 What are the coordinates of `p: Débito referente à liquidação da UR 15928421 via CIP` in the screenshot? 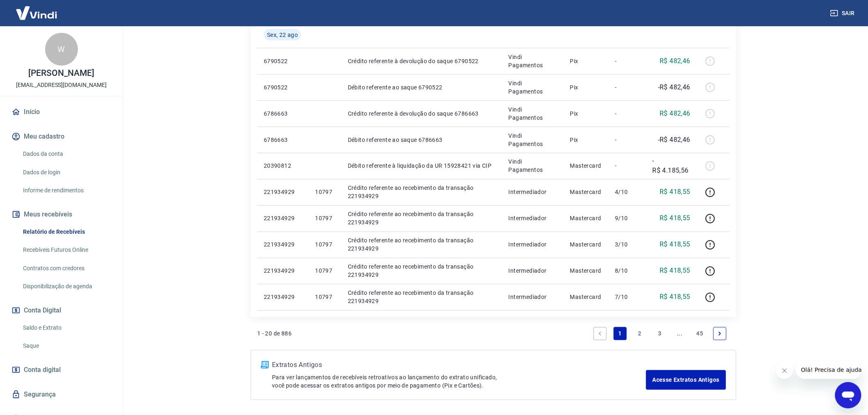 It's located at (421, 166).